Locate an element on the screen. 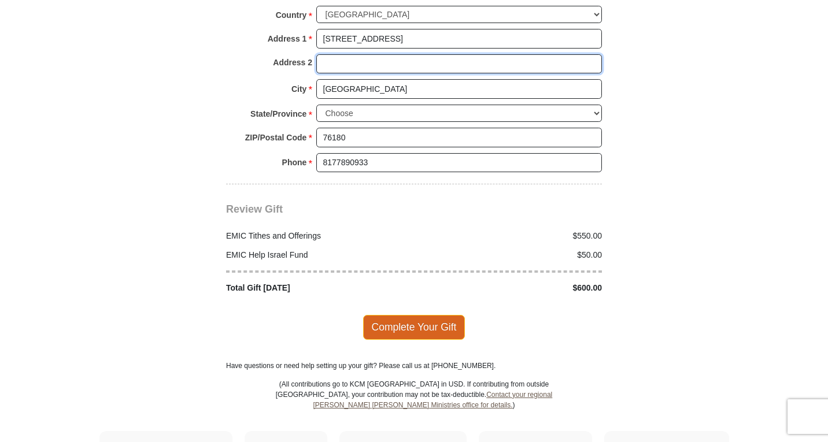  strong: Phone is located at coordinates (294, 162).